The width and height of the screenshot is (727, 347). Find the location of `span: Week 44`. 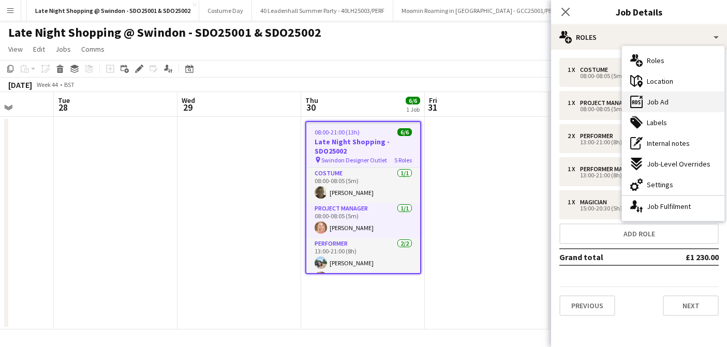

span: Week 44 is located at coordinates (47, 84).